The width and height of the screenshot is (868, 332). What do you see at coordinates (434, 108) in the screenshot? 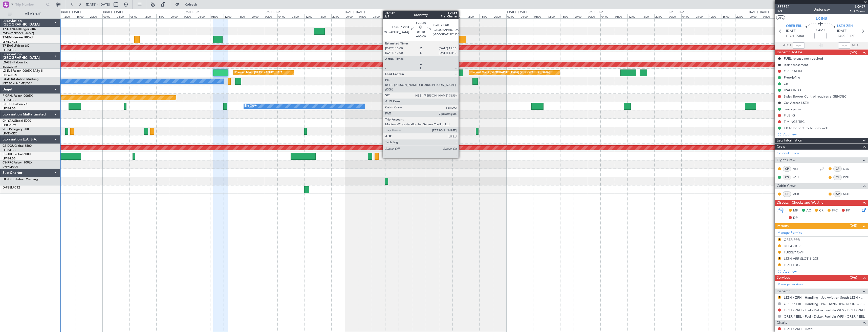
I see `div: 05:10 Z` at bounding box center [434, 108].